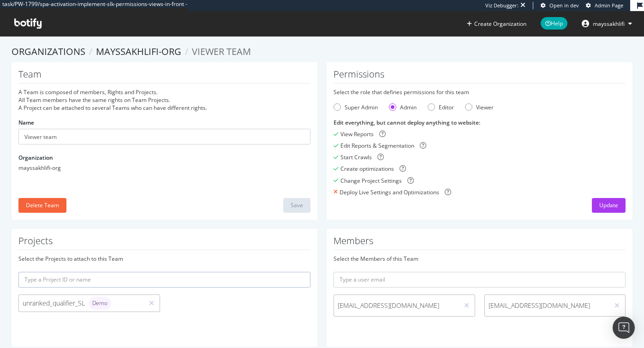 Image resolution: width=644 pixels, height=348 pixels. I want to click on span: Admin Page, so click(608, 5).